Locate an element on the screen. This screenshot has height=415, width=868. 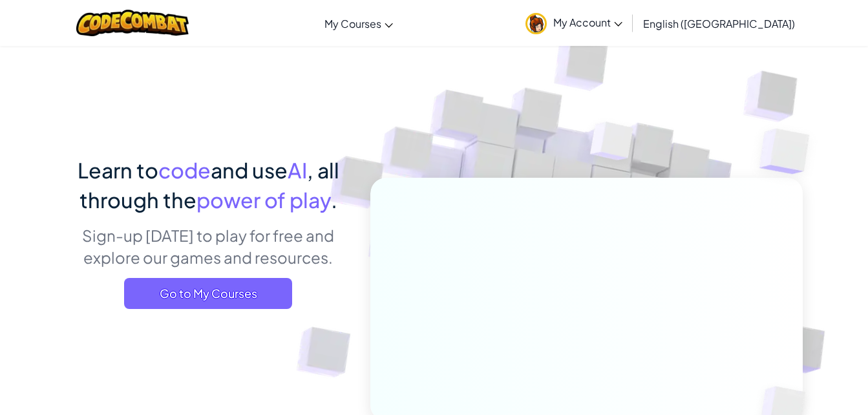
img: CodeCombat logo is located at coordinates (132, 23).